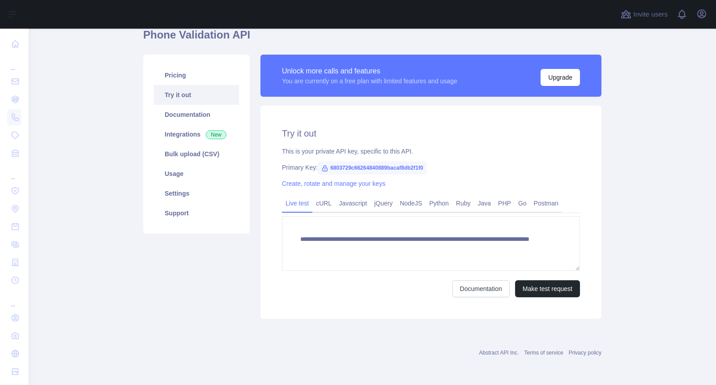  I want to click on ya-tr-span: Invite users, so click(650, 14).